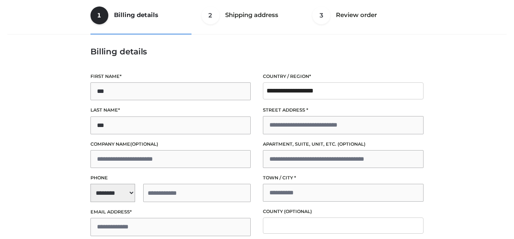  What do you see at coordinates (343, 178) in the screenshot?
I see `label: Town / City` at bounding box center [343, 178].